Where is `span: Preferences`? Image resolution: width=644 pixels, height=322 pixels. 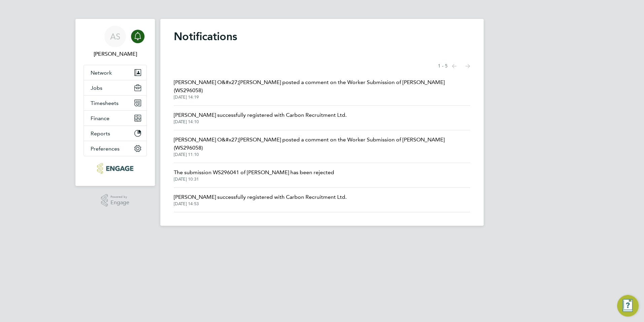
span: Preferences is located at coordinates (105, 149).